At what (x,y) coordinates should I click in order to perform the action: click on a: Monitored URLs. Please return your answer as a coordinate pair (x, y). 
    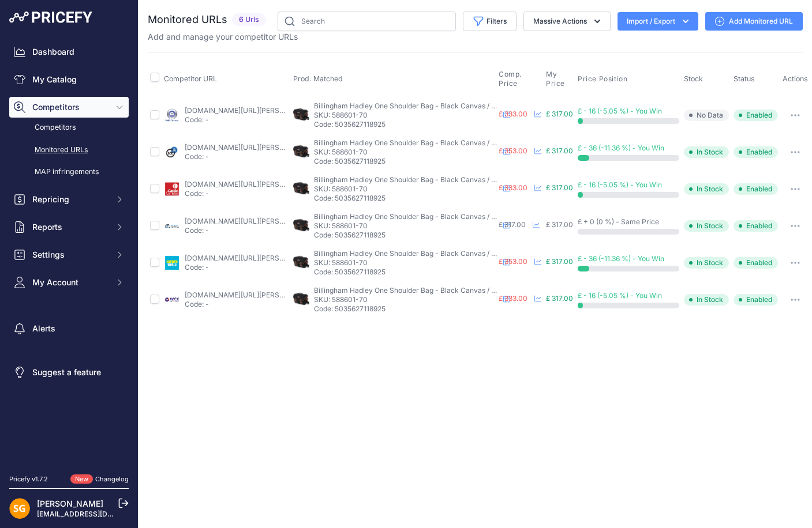
    Looking at the image, I should click on (69, 150).